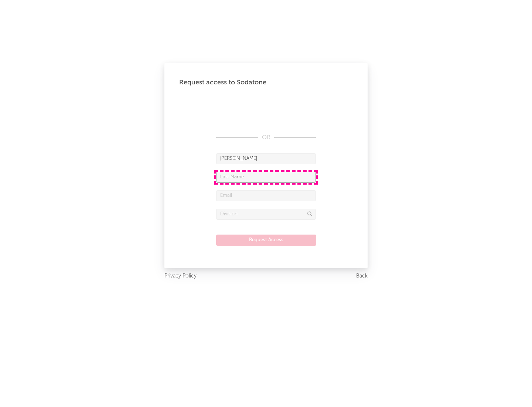 Image resolution: width=532 pixels, height=407 pixels. What do you see at coordinates (266, 240) in the screenshot?
I see `button: Request Access` at bounding box center [266, 240].